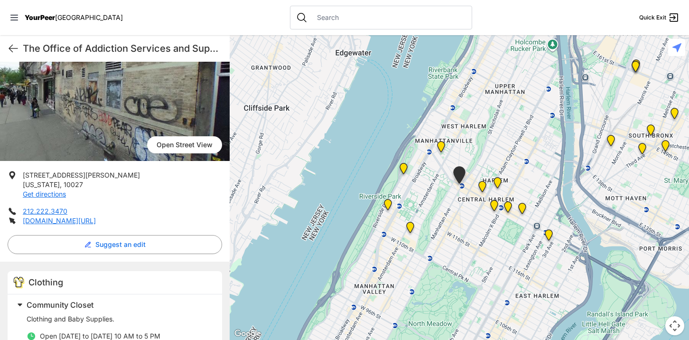  Describe the element at coordinates (119, 319) in the screenshot. I see `p: Clothing and Baby Supplies.` at that location.